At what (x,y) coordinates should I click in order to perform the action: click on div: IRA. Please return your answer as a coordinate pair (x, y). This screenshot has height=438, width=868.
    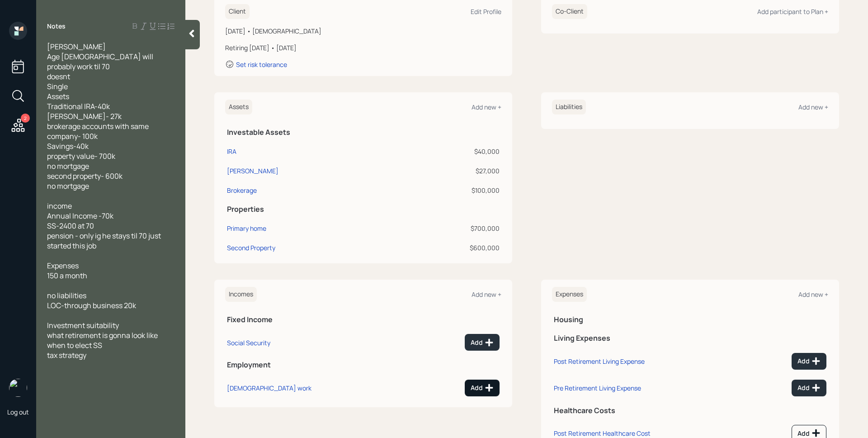
    Looking at the image, I should click on (232, 151).